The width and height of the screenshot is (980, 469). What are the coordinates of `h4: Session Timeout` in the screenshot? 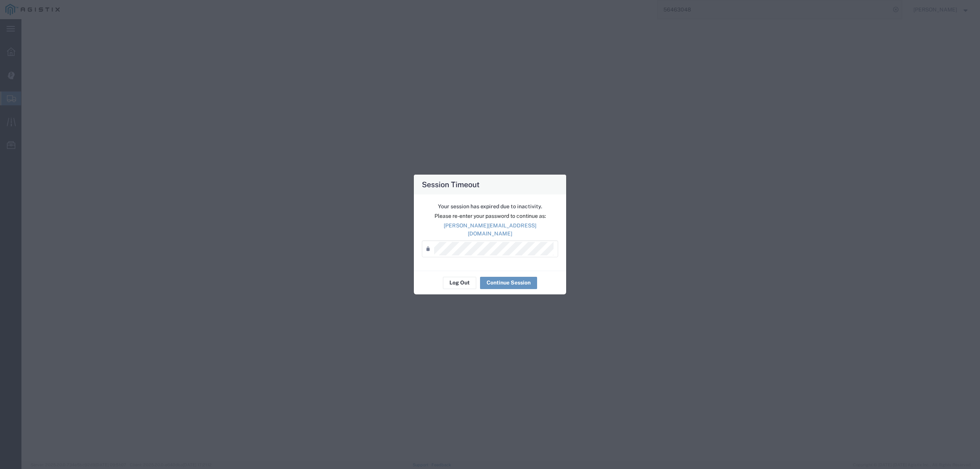 It's located at (451, 184).